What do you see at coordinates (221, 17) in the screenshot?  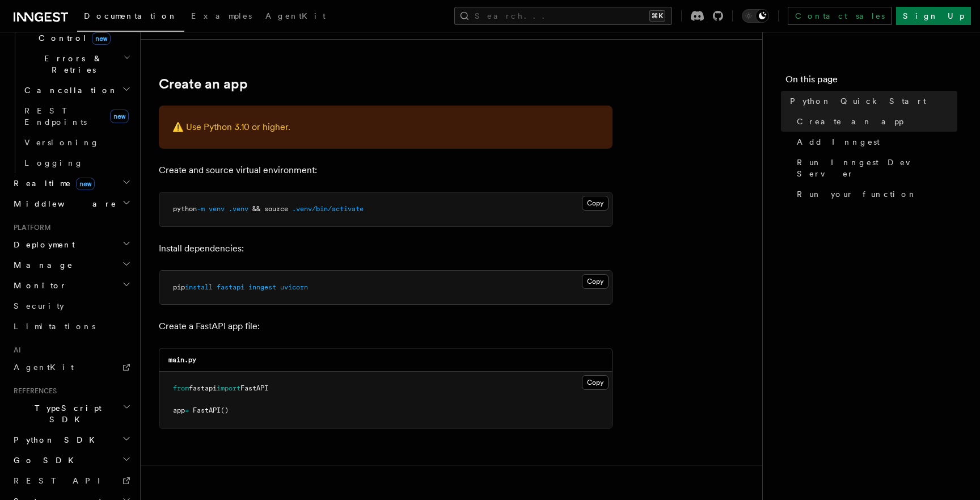 I see `a: Examples` at bounding box center [221, 17].